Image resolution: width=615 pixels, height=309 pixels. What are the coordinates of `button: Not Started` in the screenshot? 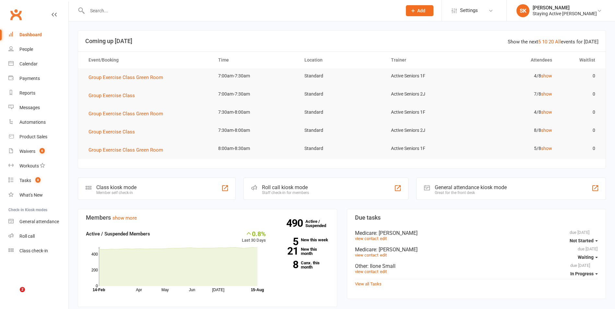 It's located at (583, 241).